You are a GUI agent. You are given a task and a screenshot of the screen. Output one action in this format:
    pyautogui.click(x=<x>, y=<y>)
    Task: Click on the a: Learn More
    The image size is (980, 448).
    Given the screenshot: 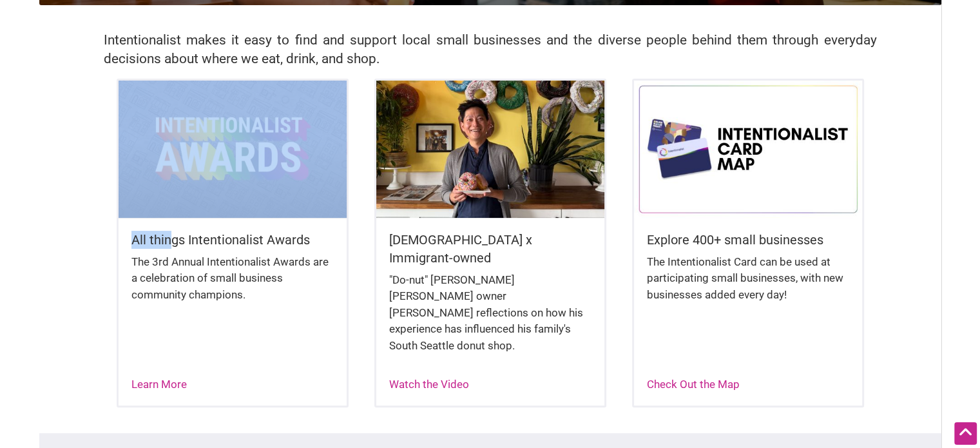 What is the action you would take?
    pyautogui.click(x=159, y=384)
    